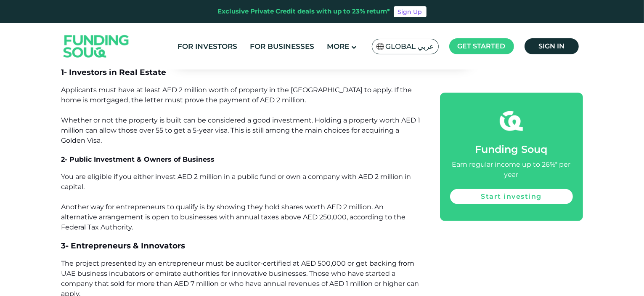 The width and height of the screenshot is (644, 296). I want to click on div: Exclusive Private Credit deals with up to 23% return*, so click(304, 12).